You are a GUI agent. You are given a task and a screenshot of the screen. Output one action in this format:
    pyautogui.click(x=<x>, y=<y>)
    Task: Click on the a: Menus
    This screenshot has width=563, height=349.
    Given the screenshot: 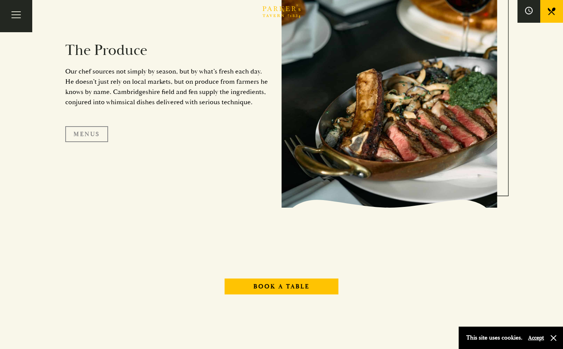 What is the action you would take?
    pyautogui.click(x=86, y=134)
    